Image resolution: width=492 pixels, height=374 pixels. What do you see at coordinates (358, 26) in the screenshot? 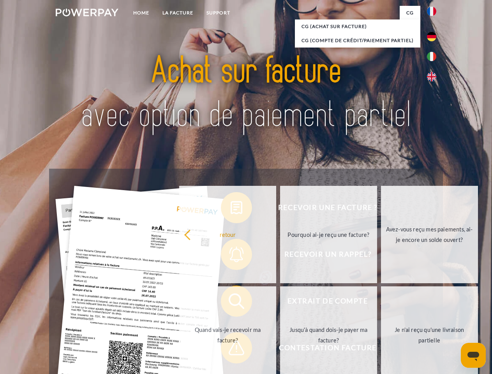
I see `a: CG (achat sur facture)` at bounding box center [358, 26].